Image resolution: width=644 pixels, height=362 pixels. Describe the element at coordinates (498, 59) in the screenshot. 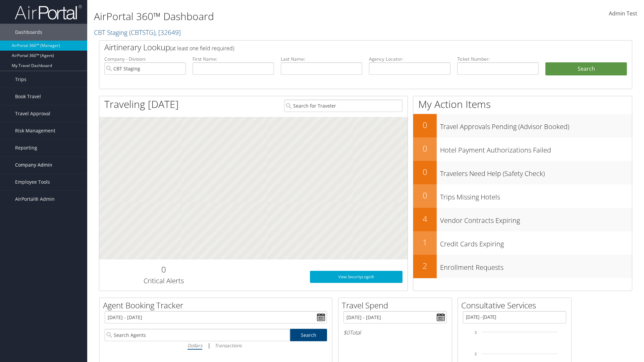

I see `label: Ticket Number:` at that location.